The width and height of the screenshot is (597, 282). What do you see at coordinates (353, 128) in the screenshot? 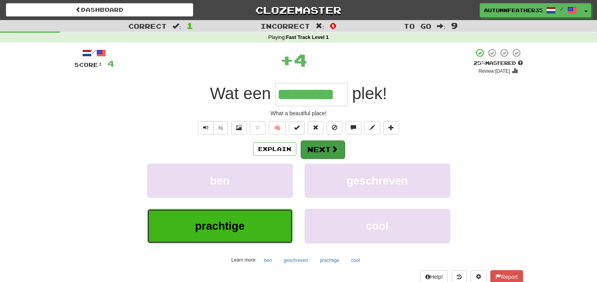
I see `button: Discuss sentence (alt+u)` at bounding box center [353, 128].